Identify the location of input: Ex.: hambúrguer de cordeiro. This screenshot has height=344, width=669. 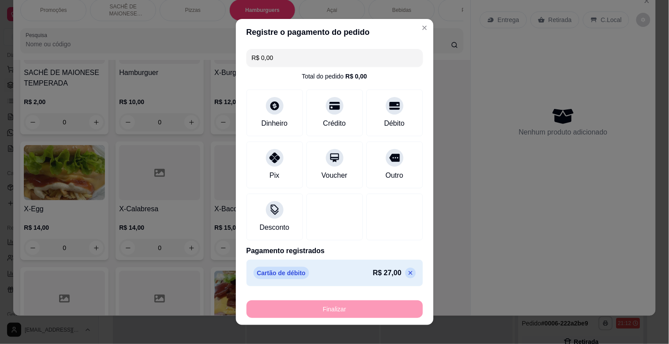
(335, 58).